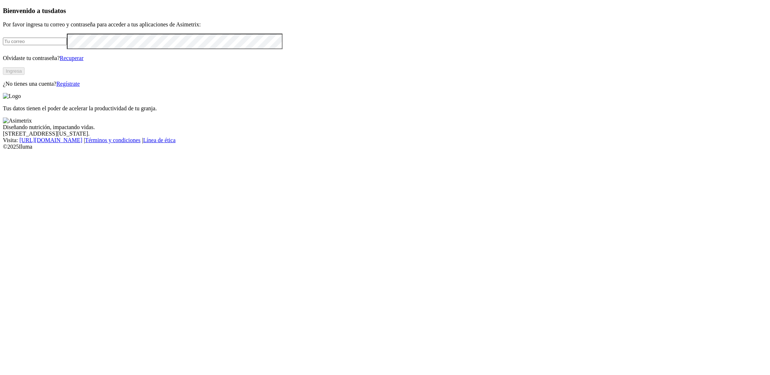  Describe the element at coordinates (159, 140) in the screenshot. I see `a: Línea de ética` at that location.